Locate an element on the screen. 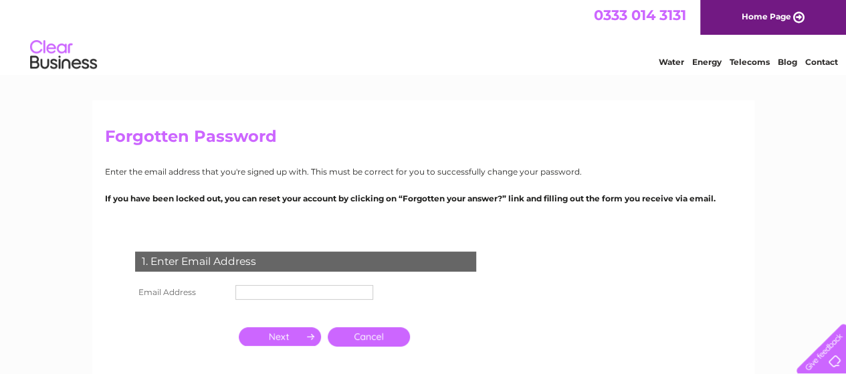 The height and width of the screenshot is (374, 846). th: Email Address is located at coordinates (182, 292).